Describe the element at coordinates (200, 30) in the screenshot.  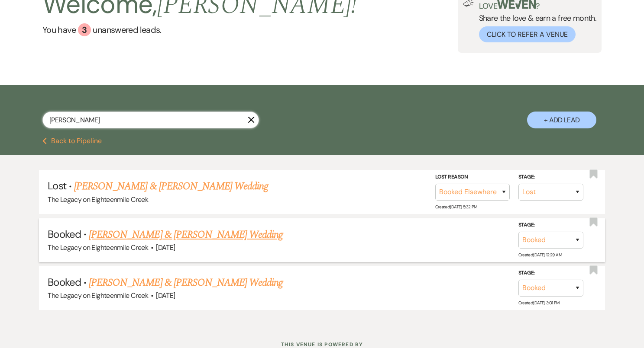
I see `a: You have 3 unanswered leads.` at that location.